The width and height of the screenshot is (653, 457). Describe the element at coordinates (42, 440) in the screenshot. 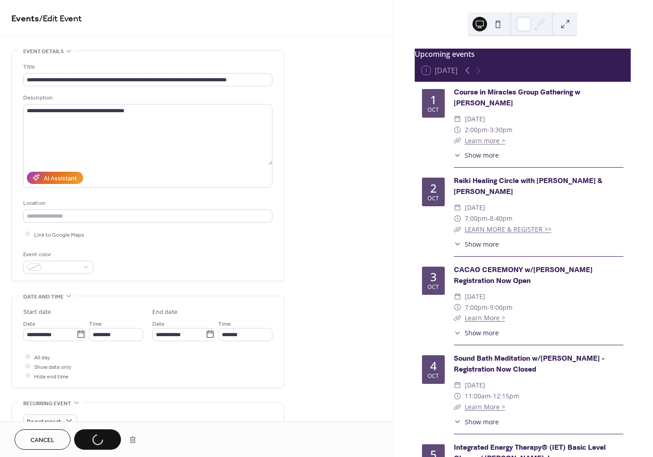

I see `span: Cancel` at that location.